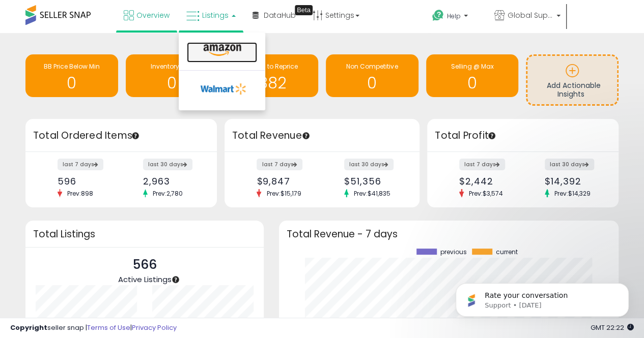  What do you see at coordinates (279, 15) in the screenshot?
I see `span: DataHub` at bounding box center [279, 15].